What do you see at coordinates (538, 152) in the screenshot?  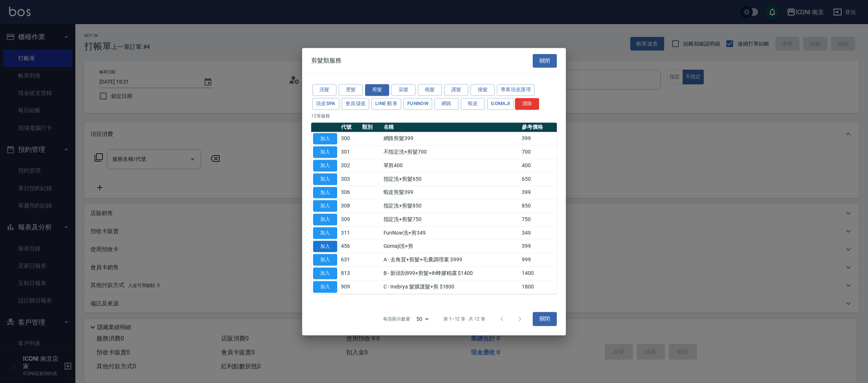 I see `td: 700` at bounding box center [538, 152].